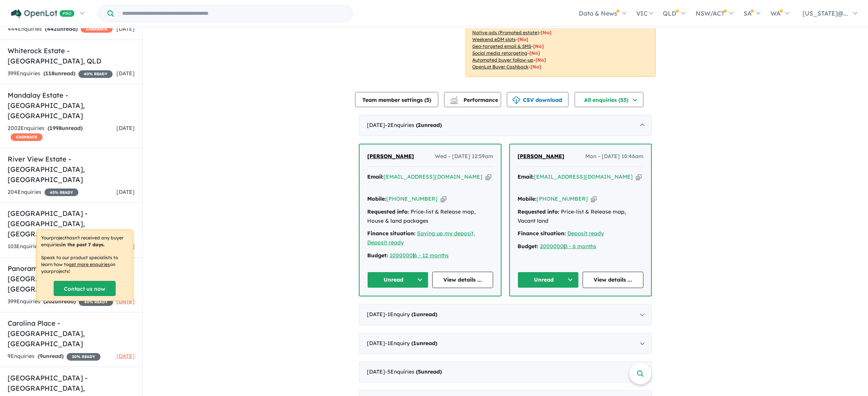 This screenshot has height=396, width=868. What do you see at coordinates (580, 247) in the screenshot?
I see `u: 3 - 6 months` at bounding box center [580, 247].